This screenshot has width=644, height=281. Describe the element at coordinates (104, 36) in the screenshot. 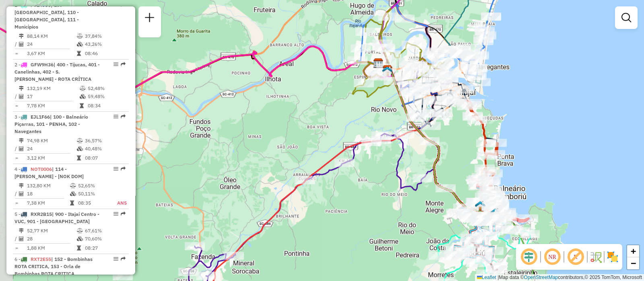

I see `td: 37,84%` at that location.